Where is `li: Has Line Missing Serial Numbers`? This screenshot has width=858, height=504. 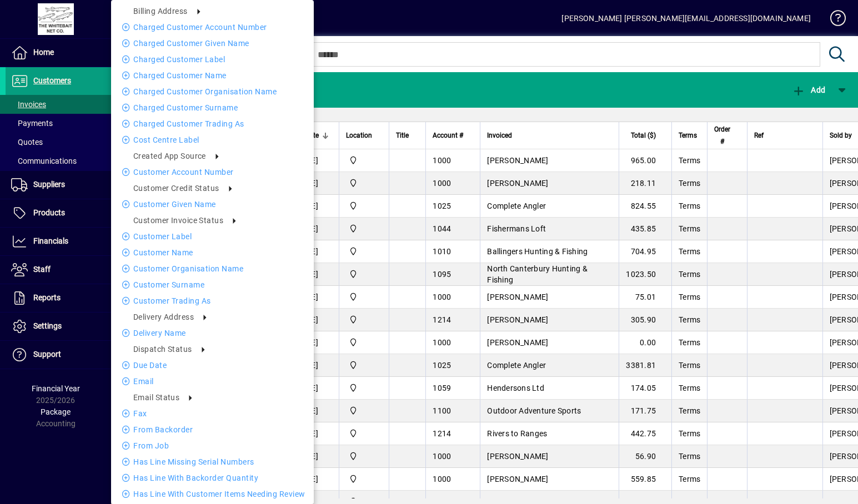
li: Has Line Missing Serial Numbers is located at coordinates (212, 462).